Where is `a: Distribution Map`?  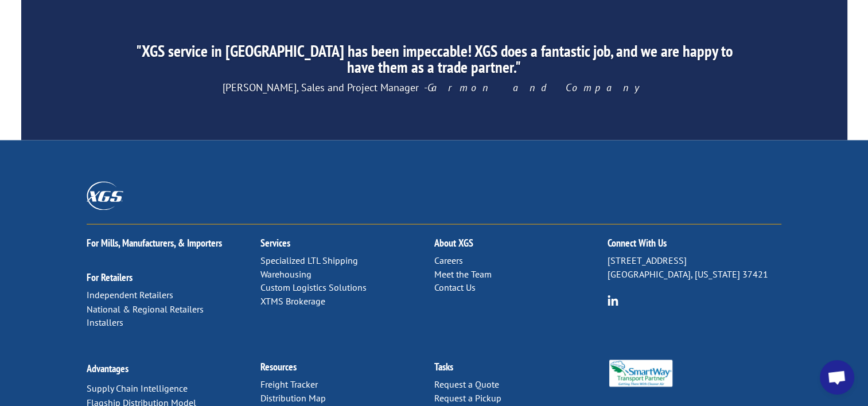 a: Distribution Map is located at coordinates (293, 397).